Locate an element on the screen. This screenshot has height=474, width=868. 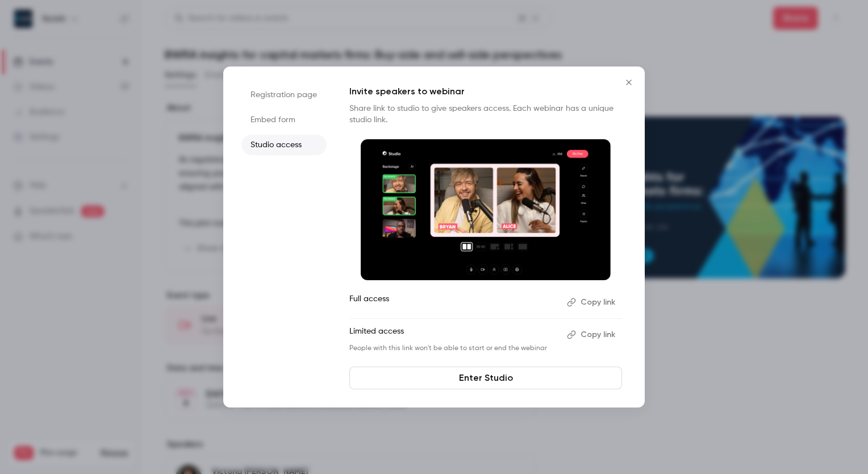
li: Registration page is located at coordinates (284, 95).